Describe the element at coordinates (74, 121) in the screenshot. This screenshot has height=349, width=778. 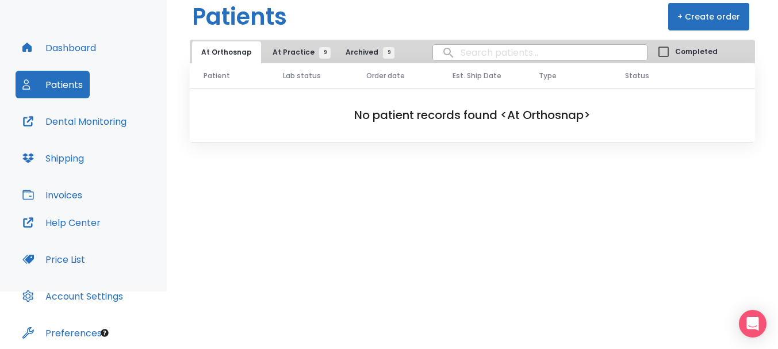
I see `a: Dental Monitoring` at that location.